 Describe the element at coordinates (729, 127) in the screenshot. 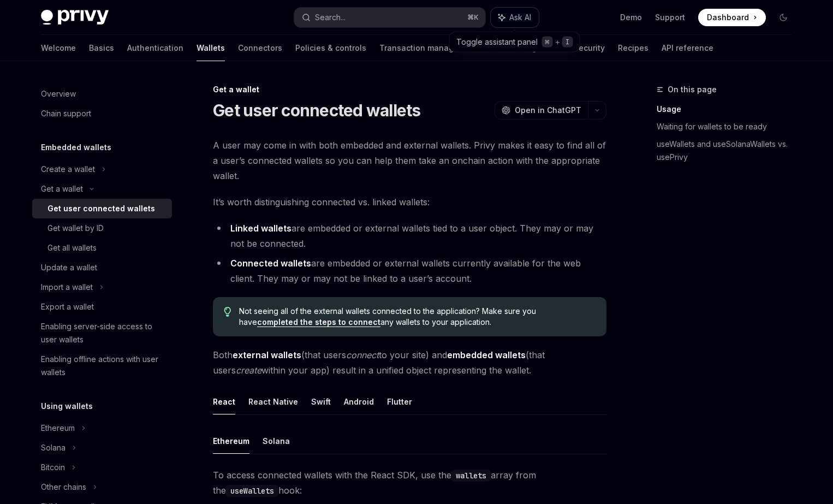

I see `a: Waiting for wallets to be ready` at that location.